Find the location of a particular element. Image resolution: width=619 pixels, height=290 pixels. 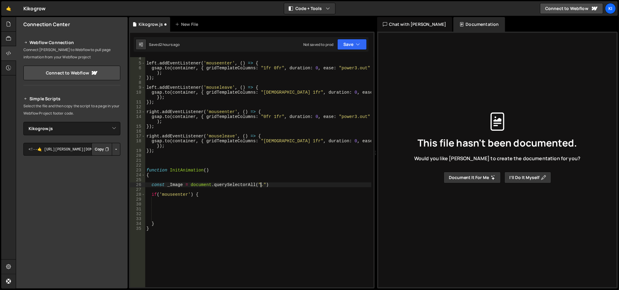

div: 11 is located at coordinates (138, 102).